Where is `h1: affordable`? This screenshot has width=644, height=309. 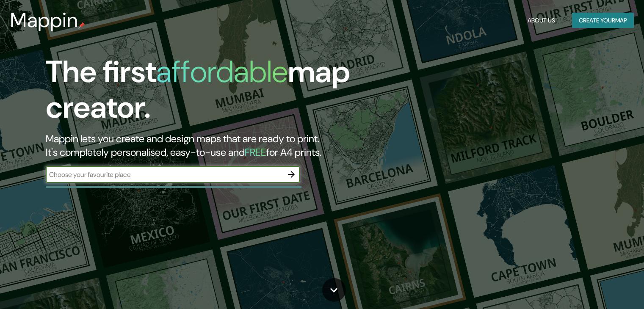
h1: affordable is located at coordinates (222, 72).